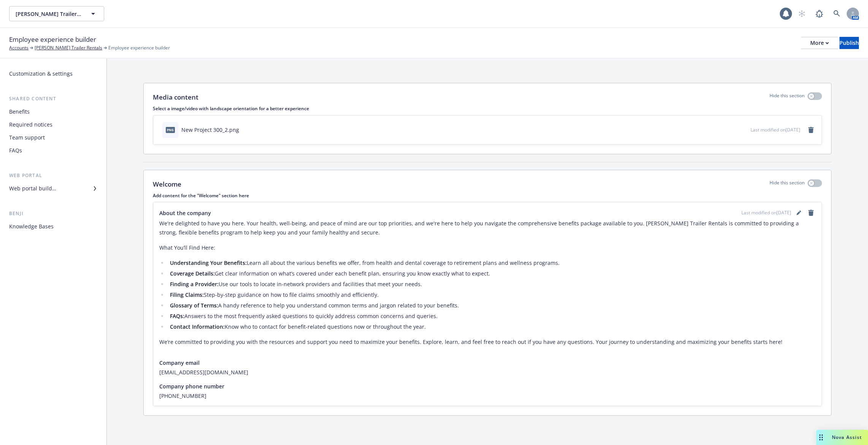 This screenshot has height=445, width=868. I want to click on strong: Contact Information:, so click(197, 326).